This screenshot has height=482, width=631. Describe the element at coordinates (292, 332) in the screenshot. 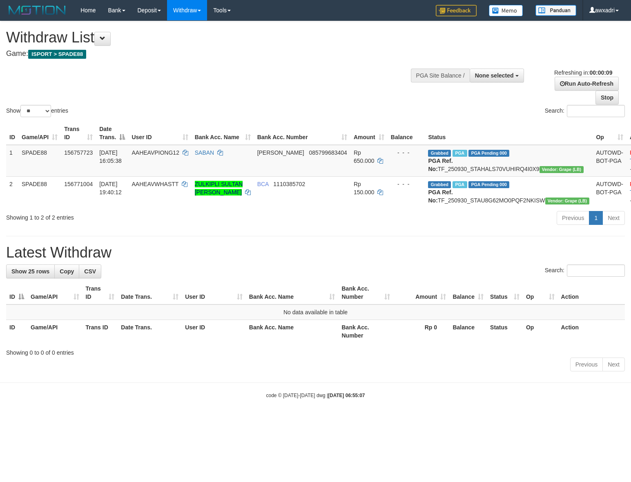

I see `th: Bank Acc. Name` at that location.